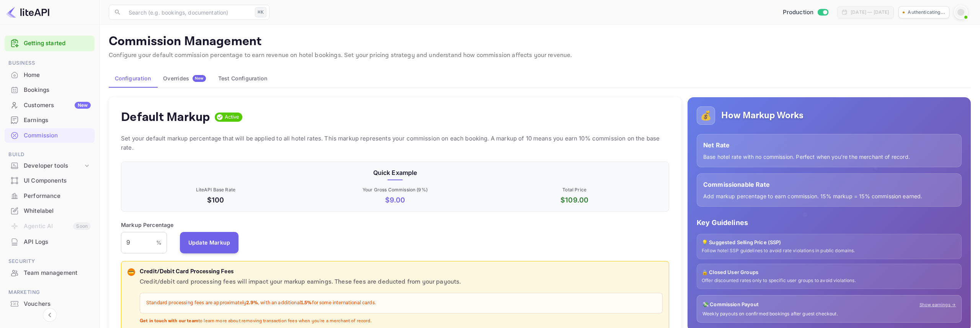 The width and height of the screenshot is (980, 328). Describe the element at coordinates (395, 200) in the screenshot. I see `p: $ 9.00` at that location.